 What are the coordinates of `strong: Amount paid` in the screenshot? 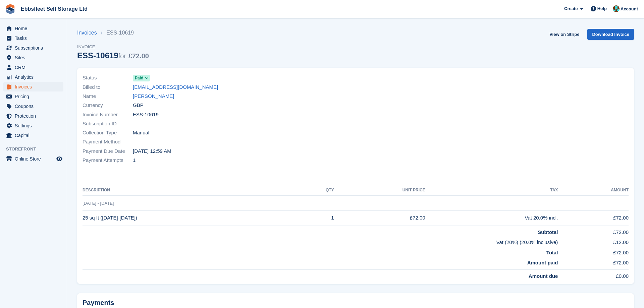 It's located at (543, 263).